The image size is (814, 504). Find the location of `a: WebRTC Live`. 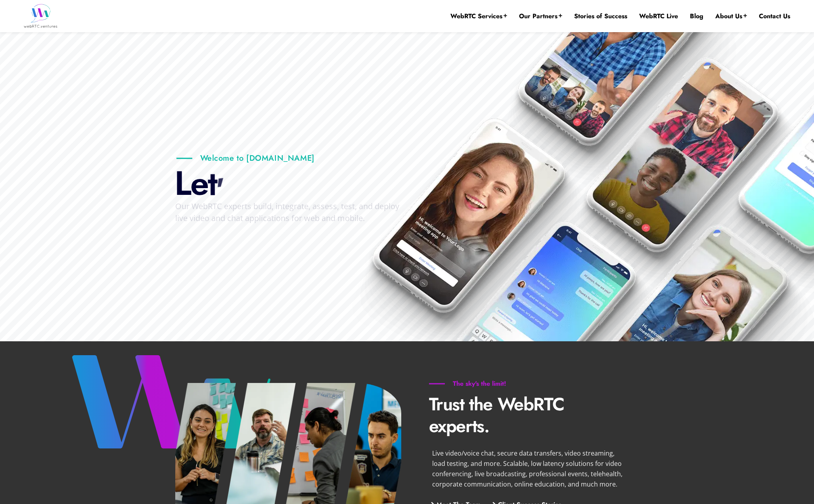

a: WebRTC Live is located at coordinates (659, 16).